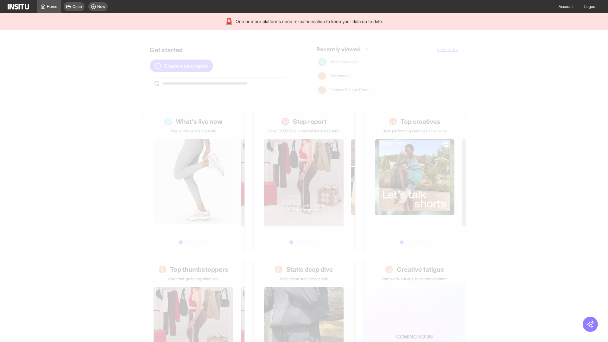 The height and width of the screenshot is (342, 608). What do you see at coordinates (309, 22) in the screenshot?
I see `span: One or more platforms need re-authorisation to keep your data up to date.` at bounding box center [309, 22].